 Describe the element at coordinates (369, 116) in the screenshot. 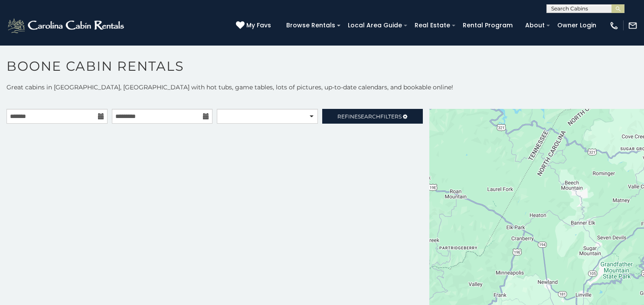

I see `span: Search` at that location.